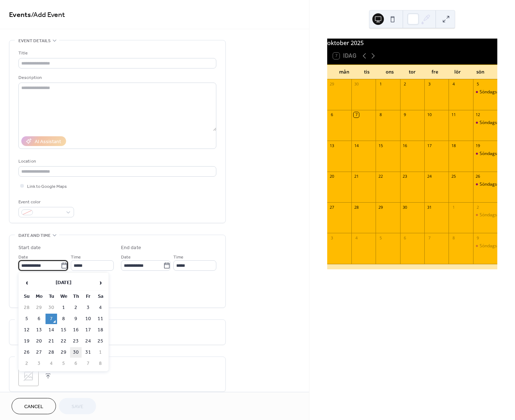  What do you see at coordinates (116, 161) in the screenshot?
I see `div: Location` at bounding box center [116, 161].